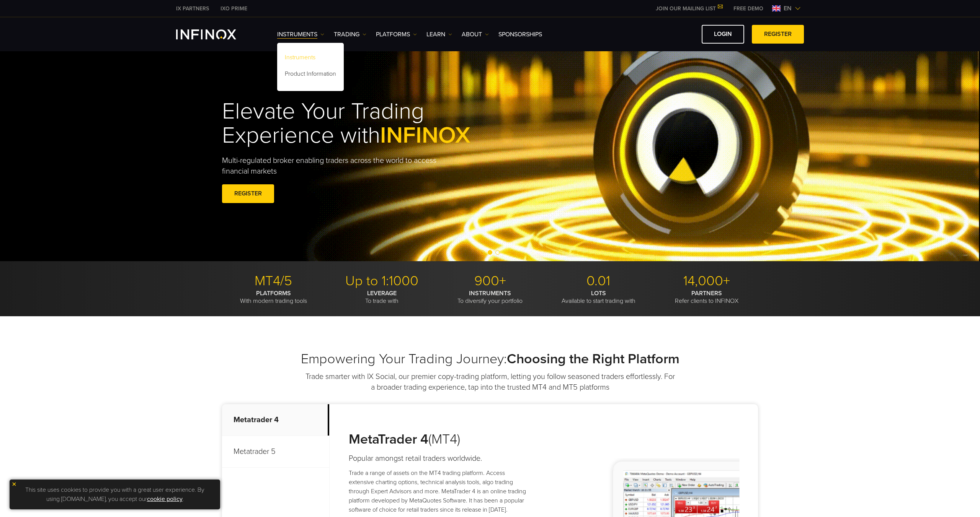 This screenshot has width=980, height=517. Describe the element at coordinates (598, 281) in the screenshot. I see `p: 0.01` at that location.